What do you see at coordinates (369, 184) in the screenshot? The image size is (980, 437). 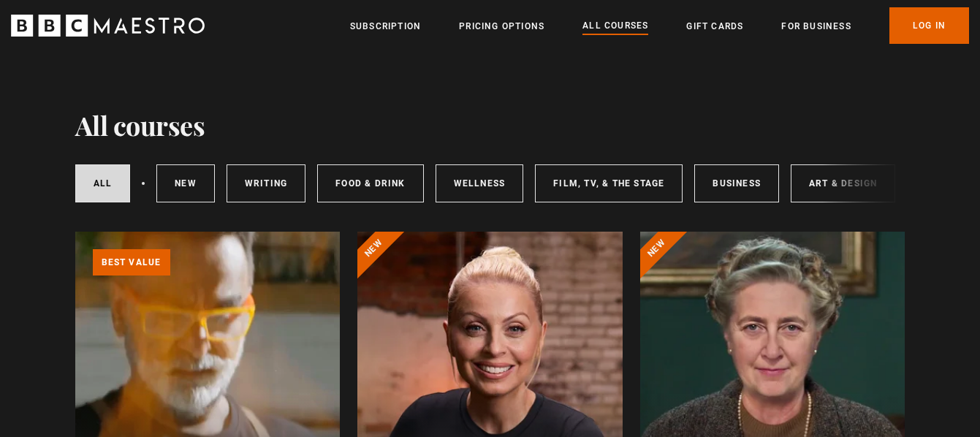 I see `a: Food & Drink` at bounding box center [369, 184].